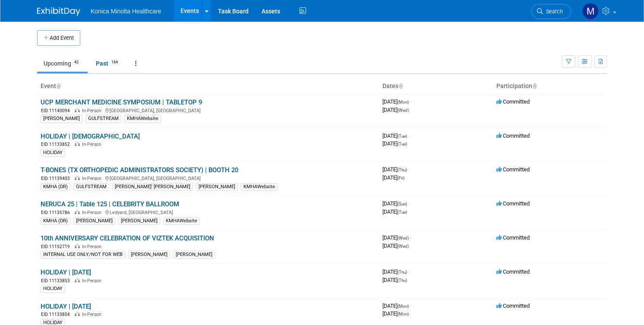 The height and width of the screenshot is (325, 644). Describe the element at coordinates (59, 11) in the screenshot. I see `img: ExhibitDay` at that location.